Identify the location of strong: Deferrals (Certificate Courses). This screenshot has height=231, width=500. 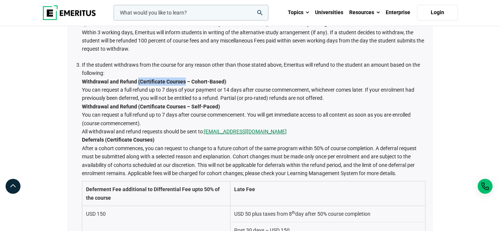
(118, 140).